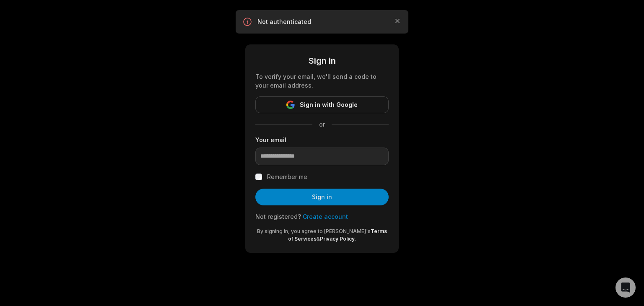 The height and width of the screenshot is (306, 644). What do you see at coordinates (337, 238) in the screenshot?
I see `a: Privacy Policy` at bounding box center [337, 238].